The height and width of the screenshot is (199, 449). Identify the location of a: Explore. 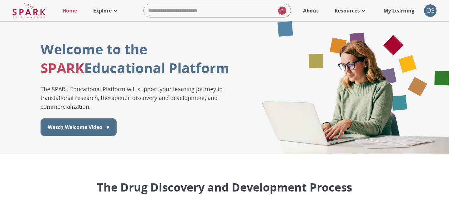
(106, 11).